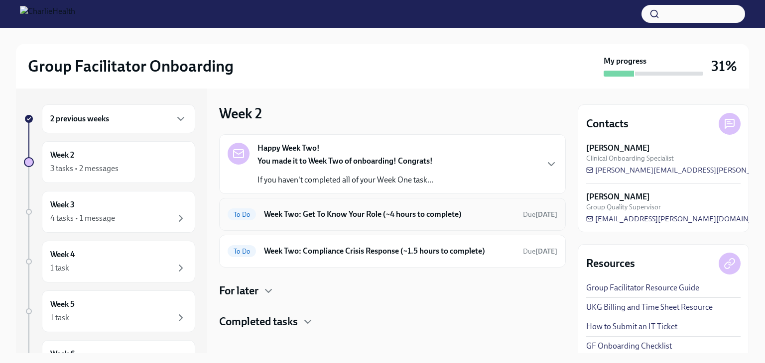 The width and height of the screenshot is (765, 363). What do you see at coordinates (623, 207) in the screenshot?
I see `span: Group Quality Supervisor` at bounding box center [623, 207].